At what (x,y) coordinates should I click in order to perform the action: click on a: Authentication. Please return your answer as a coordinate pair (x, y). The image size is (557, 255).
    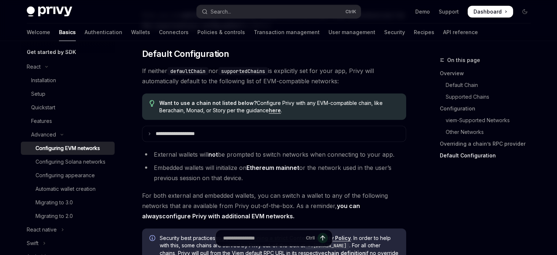
    Looking at the image, I should click on (103, 32).